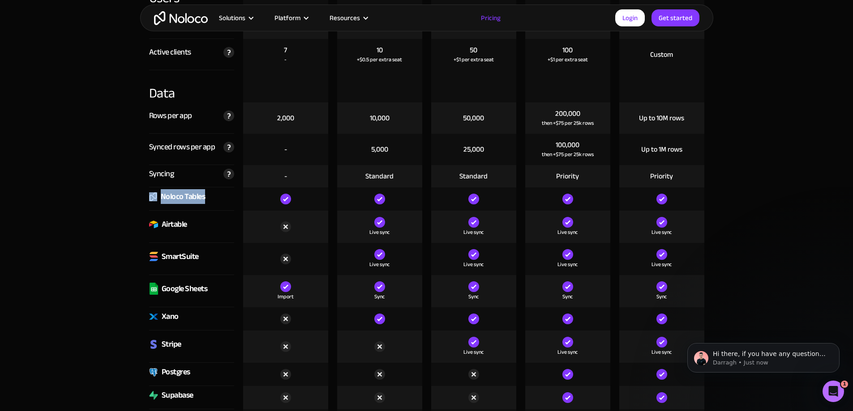  I want to click on div: Stripe, so click(171, 345).